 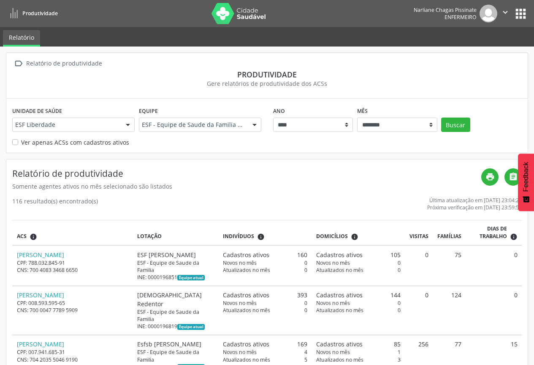 What do you see at coordinates (265, 294) in the screenshot?
I see `div: 393` at bounding box center [265, 294].